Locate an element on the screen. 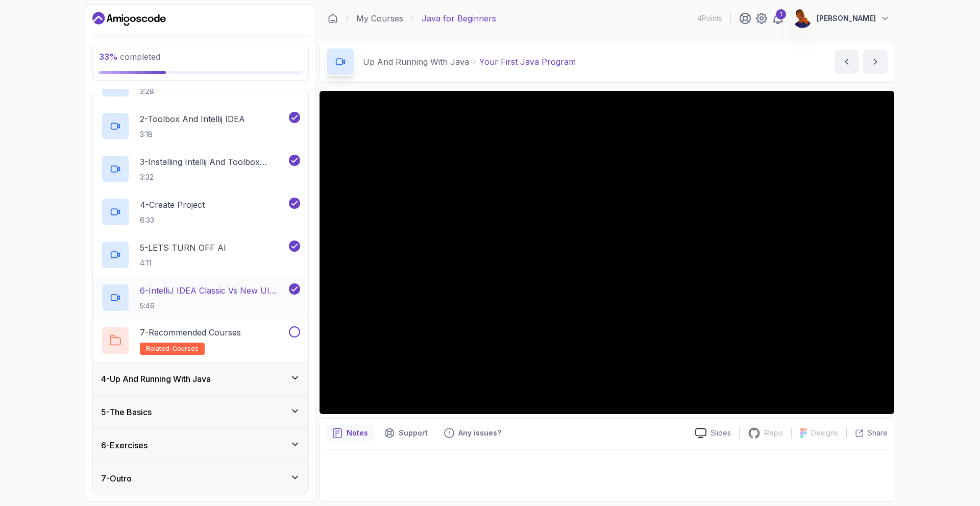 This screenshot has width=980, height=506. p: 4 Points is located at coordinates (709, 18).